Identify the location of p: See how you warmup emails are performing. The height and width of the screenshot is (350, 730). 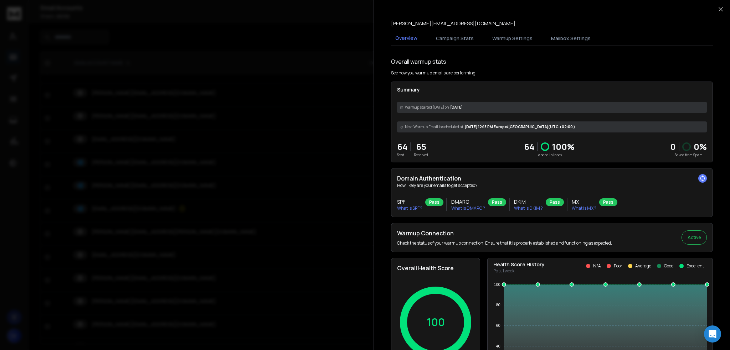
(433, 73).